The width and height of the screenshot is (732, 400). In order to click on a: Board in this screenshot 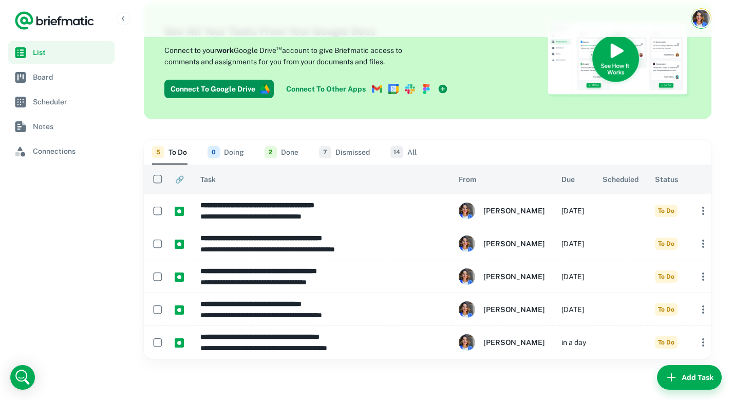, I will do `click(61, 77)`.